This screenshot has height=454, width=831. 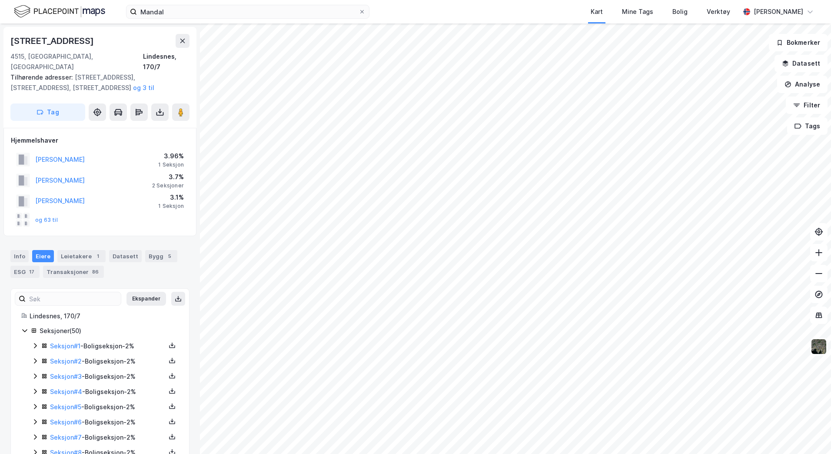 I want to click on div: Mine Tags, so click(x=638, y=12).